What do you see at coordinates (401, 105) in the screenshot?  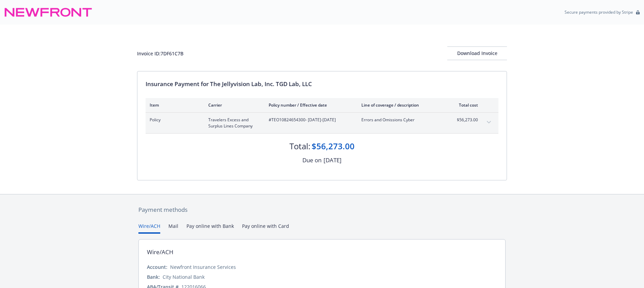 I see `div: Line of coverage / description` at bounding box center [401, 105].